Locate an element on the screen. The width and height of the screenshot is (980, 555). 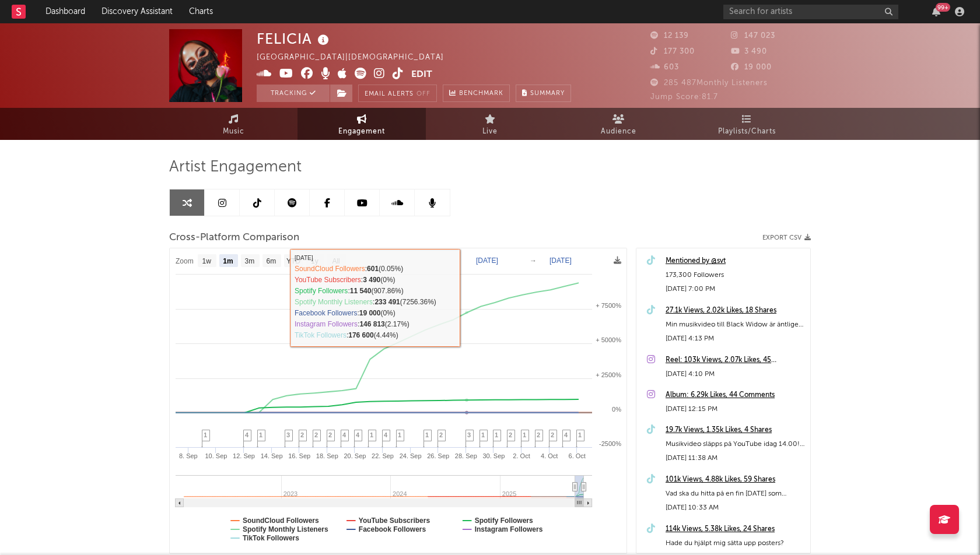
span: 19 000 is located at coordinates (751, 67).